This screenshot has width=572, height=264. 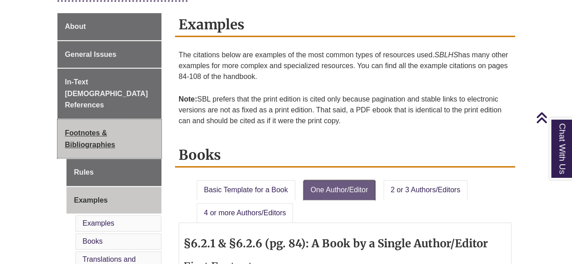 What do you see at coordinates (188, 99) in the screenshot?
I see `strong: Note:` at bounding box center [188, 99].